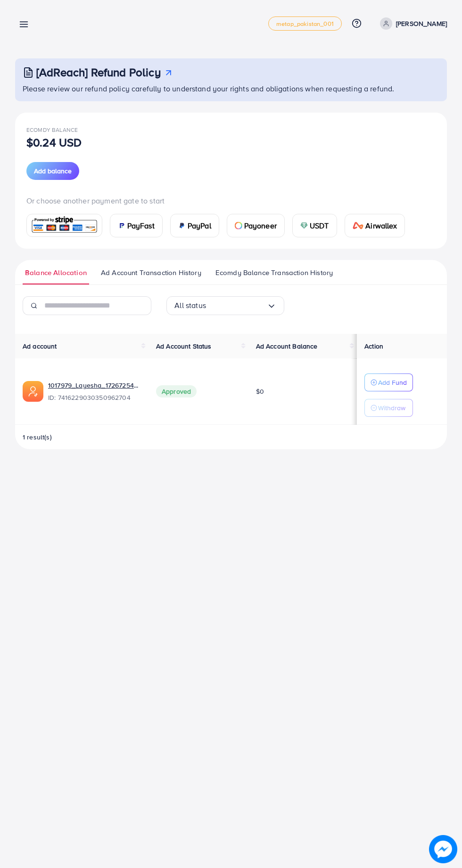 The height and width of the screenshot is (868, 462). Describe the element at coordinates (176, 392) in the screenshot. I see `span: Approved` at that location.